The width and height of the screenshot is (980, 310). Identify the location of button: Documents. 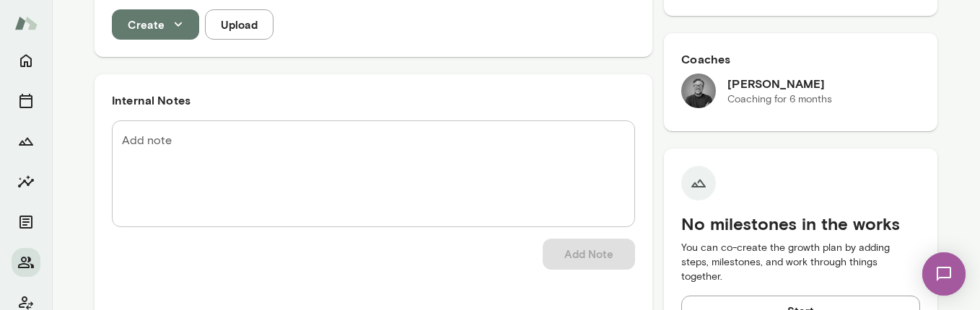
(26, 222).